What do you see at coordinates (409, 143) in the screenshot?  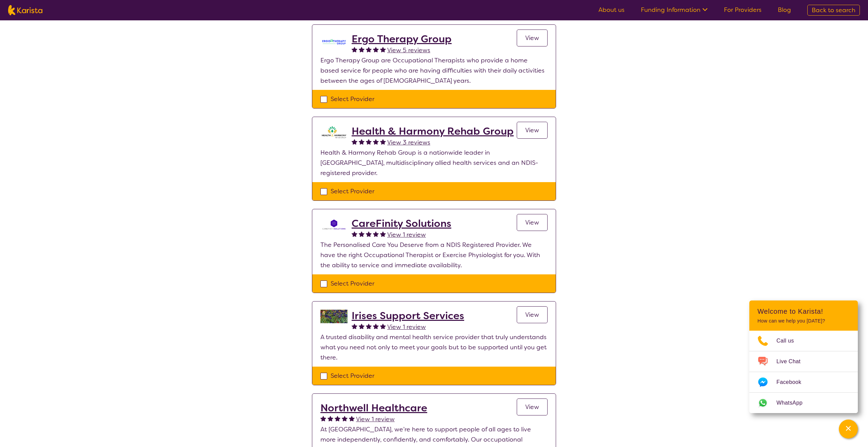 I see `span: View 3 reviews` at bounding box center [409, 143].